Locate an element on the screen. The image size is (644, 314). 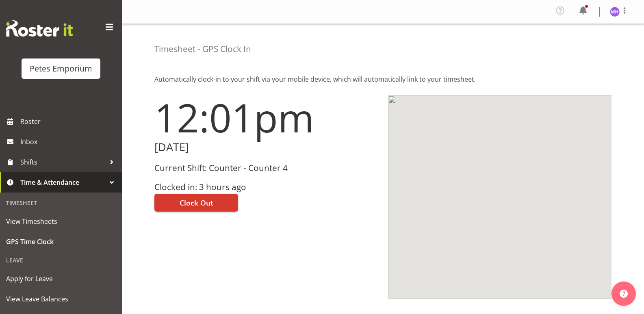
span: View Leave Balances is located at coordinates (61, 299).